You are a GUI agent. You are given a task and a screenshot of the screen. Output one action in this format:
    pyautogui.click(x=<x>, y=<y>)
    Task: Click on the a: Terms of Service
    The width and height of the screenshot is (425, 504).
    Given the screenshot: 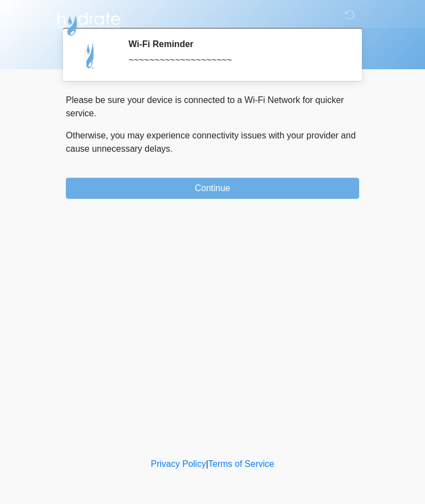 What is the action you would take?
    pyautogui.click(x=241, y=463)
    